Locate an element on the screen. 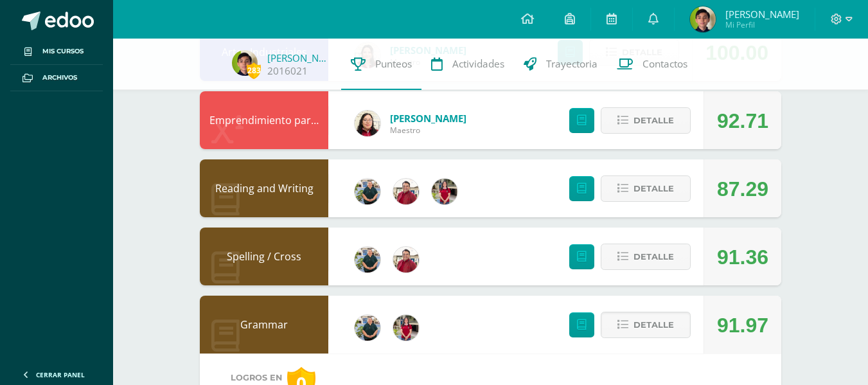 This screenshot has height=385, width=868. div: 92.71 is located at coordinates (742, 120).